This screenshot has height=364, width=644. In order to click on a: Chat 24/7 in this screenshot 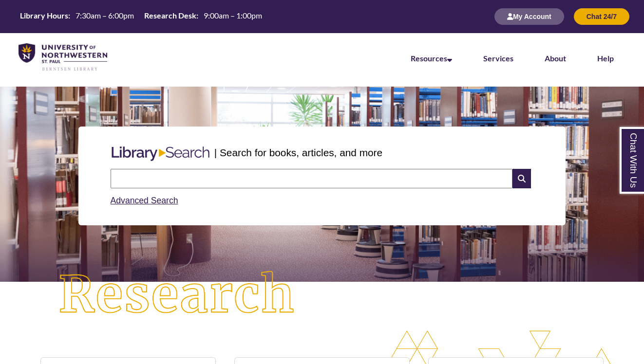, I will do `click(602, 16)`.